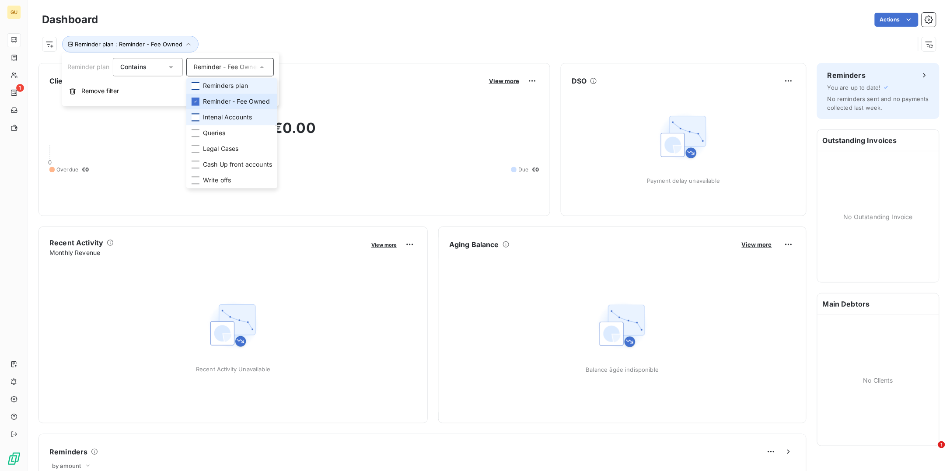  I want to click on h6: Recent Activity, so click(76, 243).